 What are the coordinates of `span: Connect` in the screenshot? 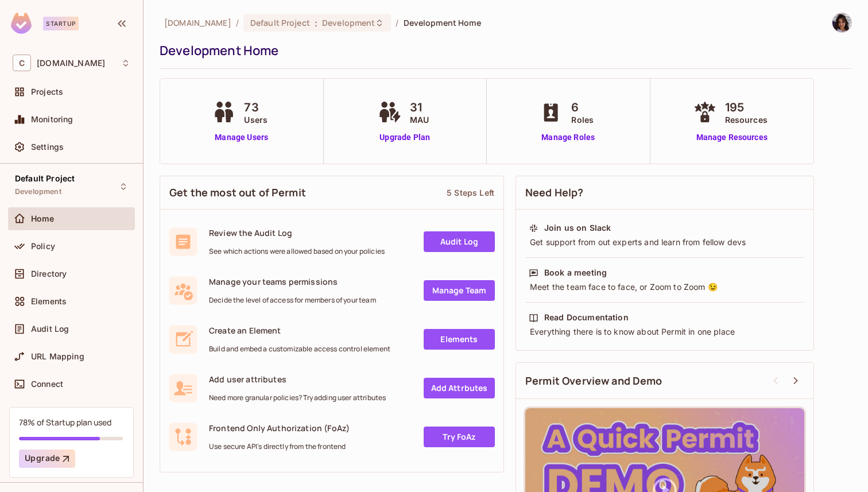 It's located at (47, 384).